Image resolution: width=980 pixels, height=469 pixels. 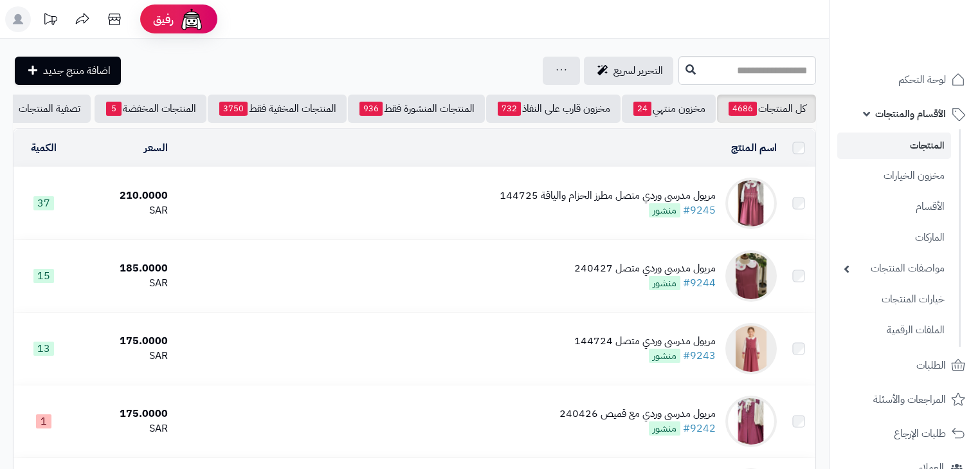 I want to click on a: الأقسام, so click(x=894, y=207).